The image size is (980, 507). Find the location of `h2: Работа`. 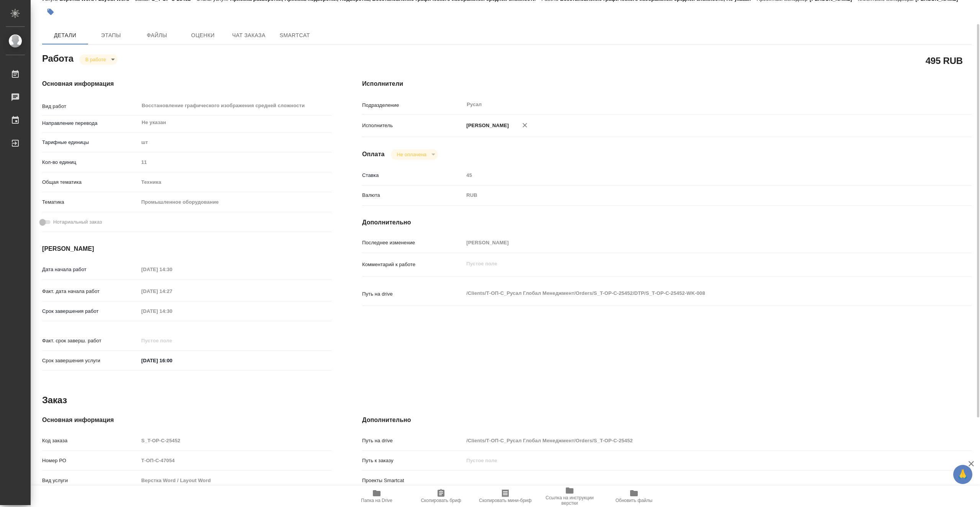

h2: Работа is located at coordinates (57, 57).